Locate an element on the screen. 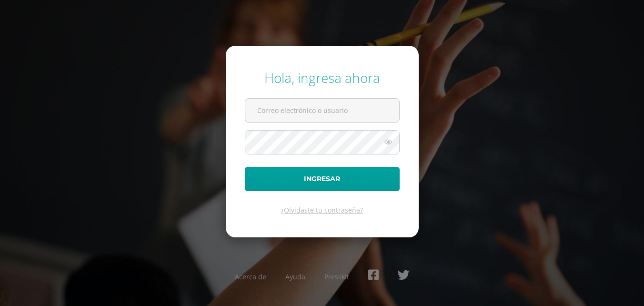 The height and width of the screenshot is (306, 644). a: Acerca de is located at coordinates (251, 277).